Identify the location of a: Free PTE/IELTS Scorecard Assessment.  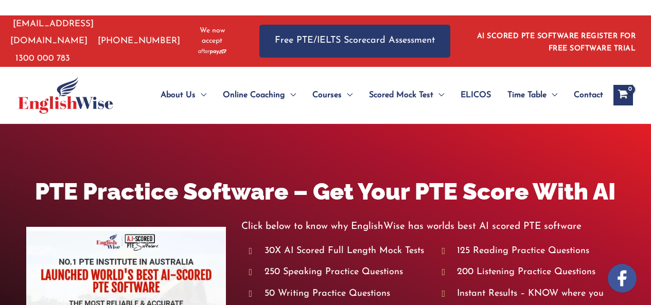
(355, 41).